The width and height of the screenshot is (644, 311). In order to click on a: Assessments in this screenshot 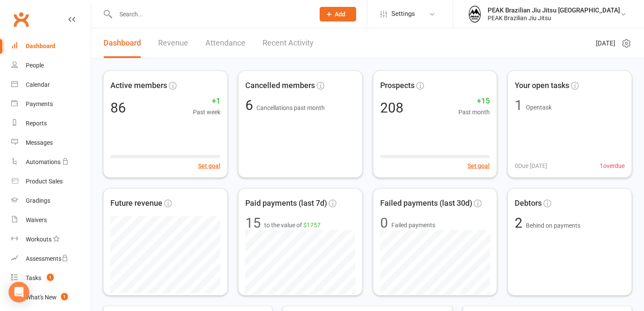, I will do `click(51, 258)`.